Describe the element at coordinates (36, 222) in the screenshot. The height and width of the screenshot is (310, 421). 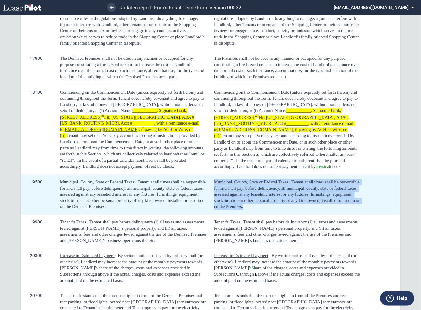
I see `span: 19900` at that location.